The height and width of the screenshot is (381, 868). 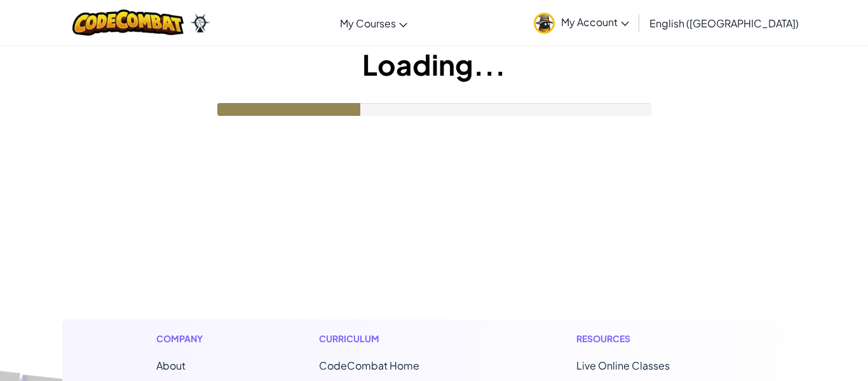 I want to click on h1: Company, so click(x=185, y=338).